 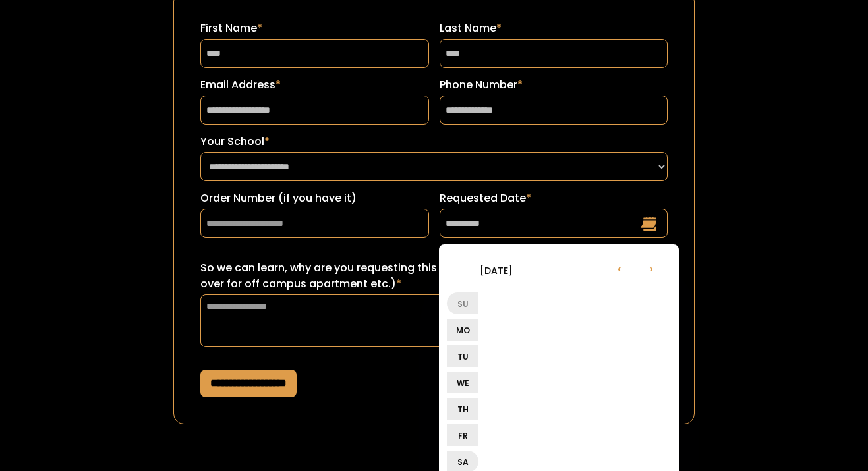 What do you see at coordinates (554, 85) in the screenshot?
I see `label: Phone Number` at bounding box center [554, 85].